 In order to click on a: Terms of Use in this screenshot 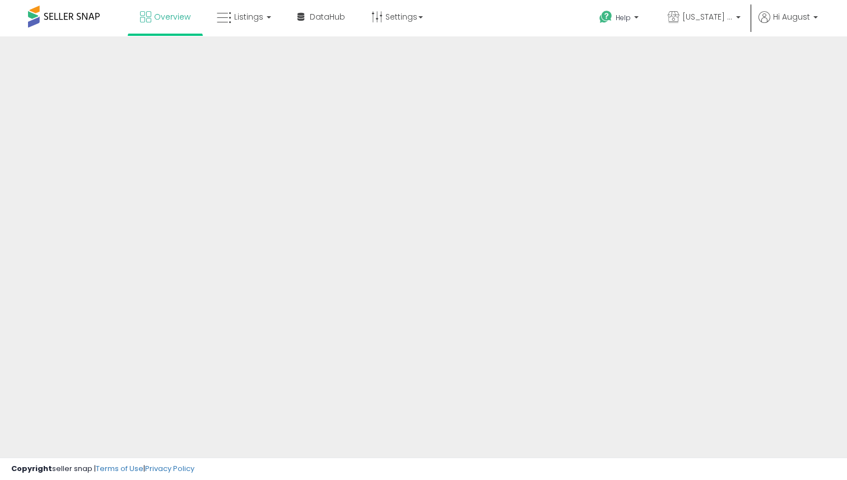, I will do `click(119, 468)`.